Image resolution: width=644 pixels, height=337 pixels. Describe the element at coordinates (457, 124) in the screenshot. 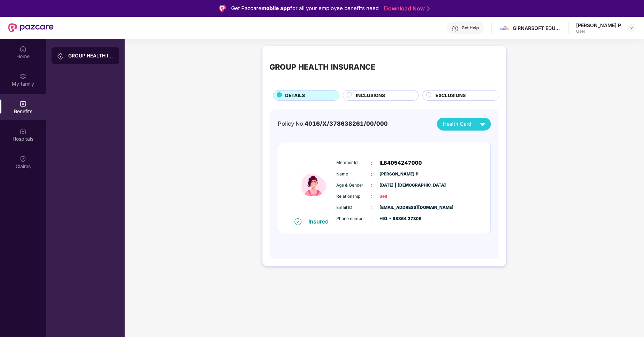

I see `span: Health Card` at that location.